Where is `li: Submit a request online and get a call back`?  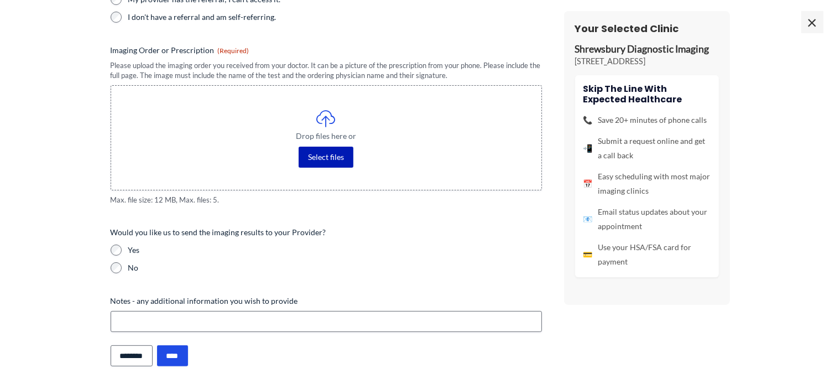
li: Submit a request online and get a call back is located at coordinates (647, 148).